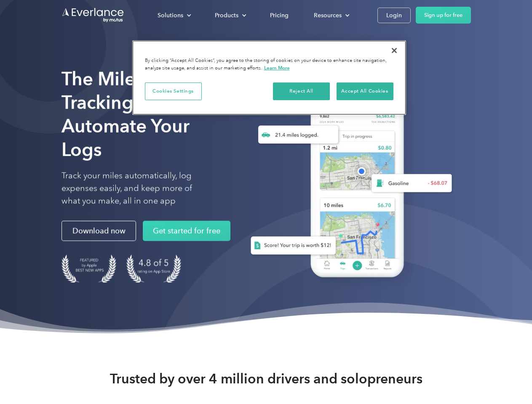 Image resolution: width=532 pixels, height=404 pixels. I want to click on div: Pricing, so click(279, 15).